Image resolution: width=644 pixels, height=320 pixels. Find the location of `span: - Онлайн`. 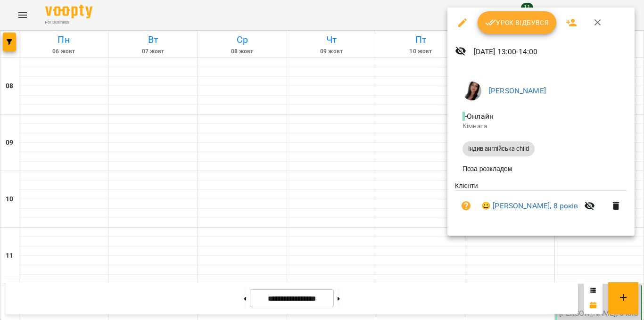

span: - Онлайн is located at coordinates (479, 116).